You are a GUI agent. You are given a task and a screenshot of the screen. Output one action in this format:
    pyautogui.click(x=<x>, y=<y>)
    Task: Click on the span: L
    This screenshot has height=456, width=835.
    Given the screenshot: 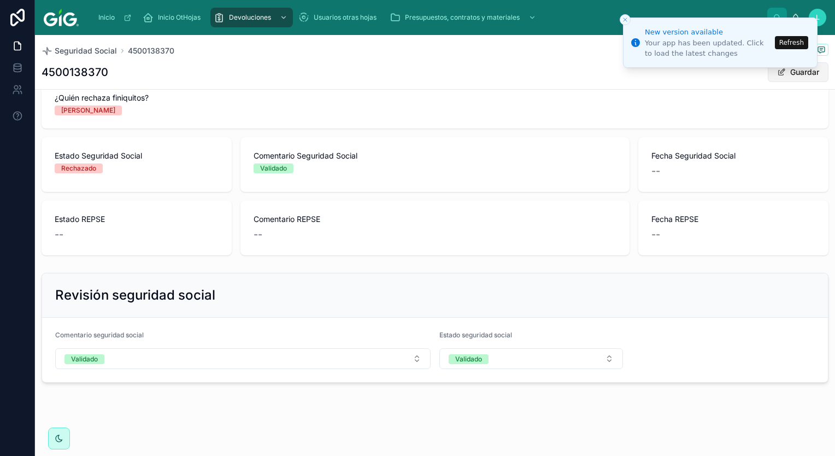 What is the action you would take?
    pyautogui.click(x=818, y=17)
    